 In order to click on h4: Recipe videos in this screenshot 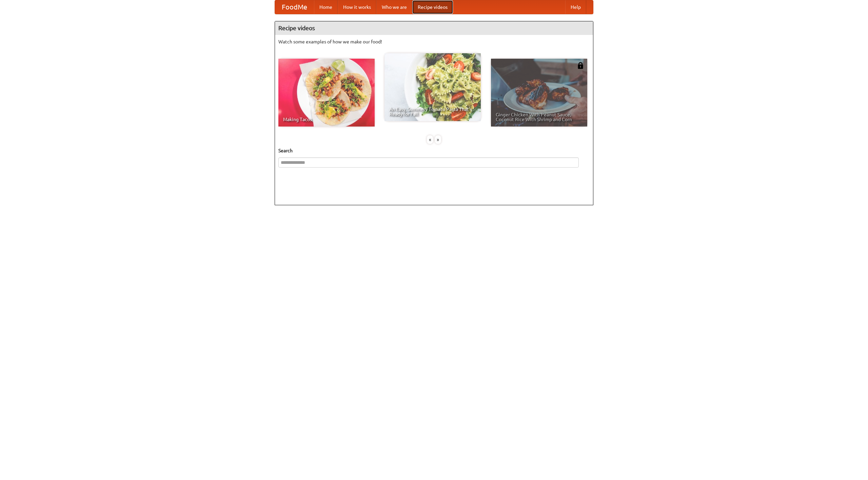, I will do `click(434, 28)`.